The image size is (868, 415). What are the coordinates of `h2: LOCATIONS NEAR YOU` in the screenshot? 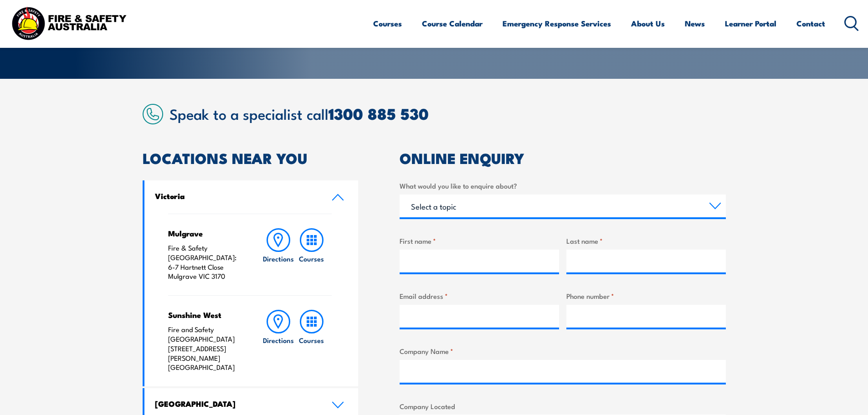 It's located at (250, 158).